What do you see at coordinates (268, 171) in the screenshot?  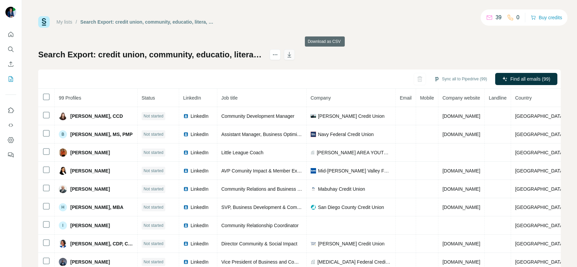 I see `span: AVP Comunity Impact & Member Experience` at bounding box center [268, 171].